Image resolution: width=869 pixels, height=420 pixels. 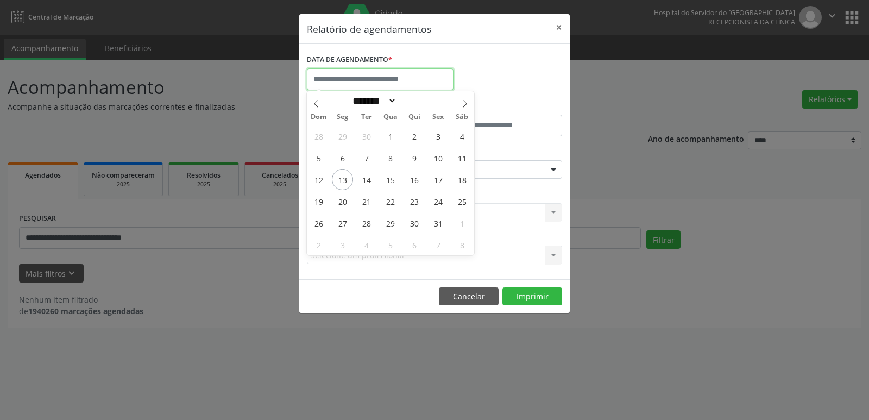 What do you see at coordinates (414, 244) in the screenshot?
I see `span: Novembro 6, 2025` at bounding box center [414, 244].